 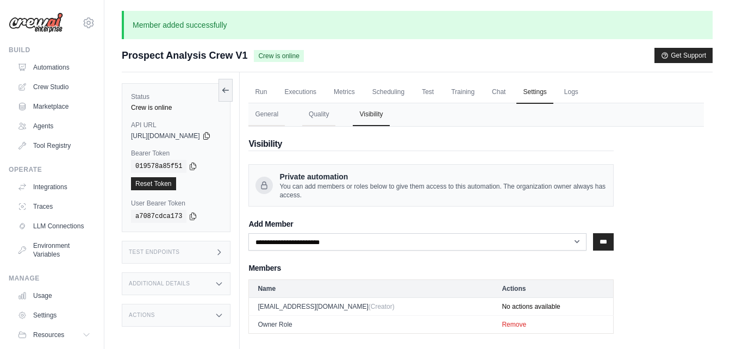 What do you see at coordinates (261, 92) in the screenshot?
I see `a: Run` at bounding box center [261, 92].